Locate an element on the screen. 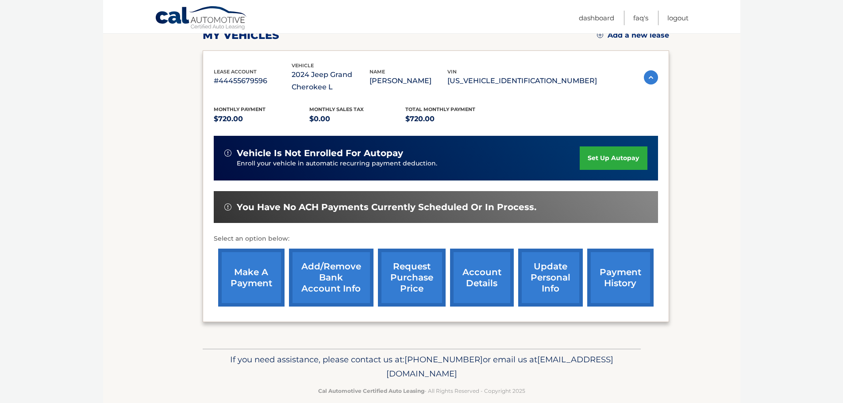 This screenshot has width=843, height=403. p: 2024 Jeep Grand Cherokee L is located at coordinates (330, 81).